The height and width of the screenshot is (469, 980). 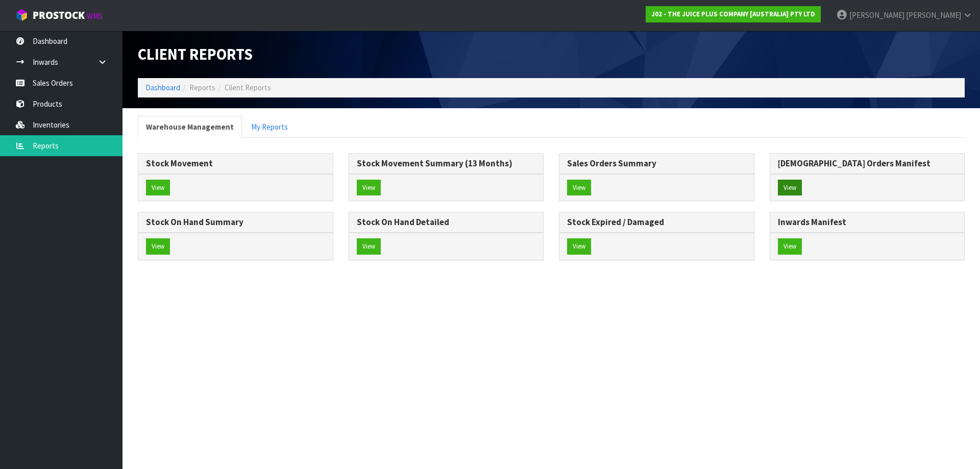 What do you see at coordinates (190, 127) in the screenshot?
I see `a: Warehouse Management` at bounding box center [190, 127].